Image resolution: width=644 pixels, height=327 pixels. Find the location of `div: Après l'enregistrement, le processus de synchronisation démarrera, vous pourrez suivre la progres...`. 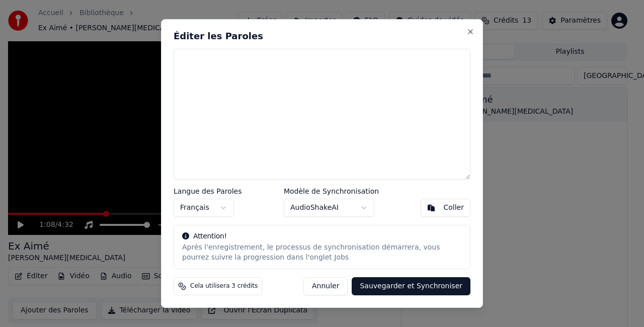

div: Après l'enregistrement, le processus de synchronisation démarrera, vous pourrez suivre la progres... is located at coordinates (322, 253).